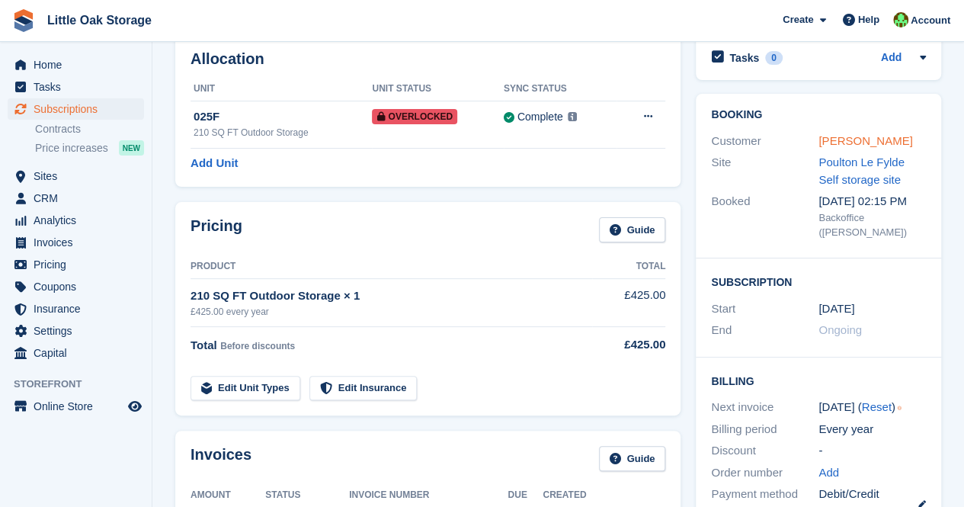 The height and width of the screenshot is (507, 964). Describe the element at coordinates (930, 21) in the screenshot. I see `span: Account` at that location.